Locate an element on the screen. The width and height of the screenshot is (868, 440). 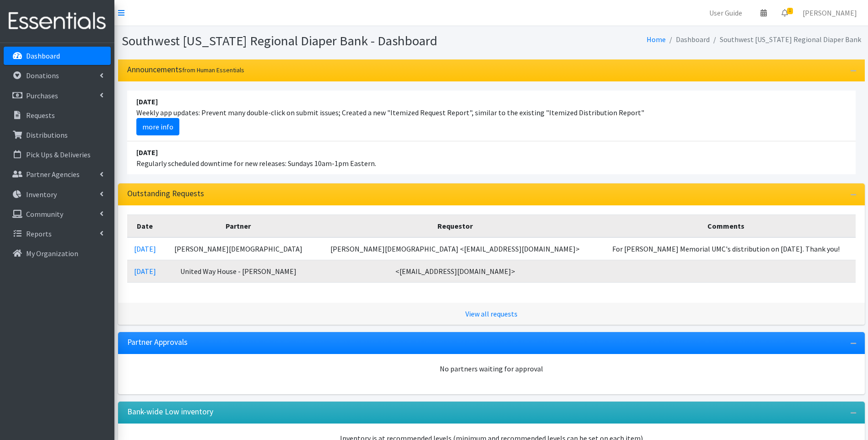
a: Partner Agencies is located at coordinates (57, 174).